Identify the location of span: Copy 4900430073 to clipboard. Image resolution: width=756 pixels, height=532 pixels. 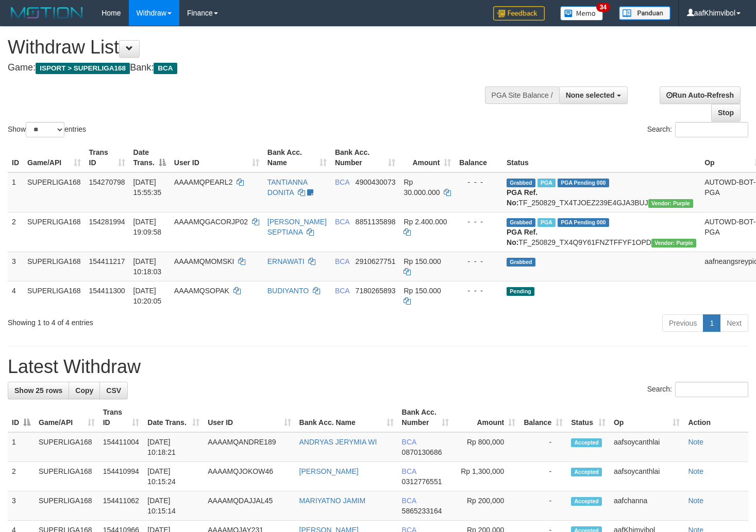
(376, 182).